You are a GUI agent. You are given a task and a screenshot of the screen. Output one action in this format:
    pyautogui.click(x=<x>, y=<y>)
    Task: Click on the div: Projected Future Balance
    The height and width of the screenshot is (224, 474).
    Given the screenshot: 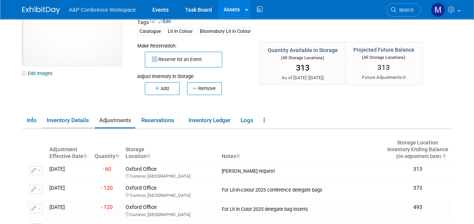 What is the action you would take?
    pyautogui.click(x=384, y=50)
    